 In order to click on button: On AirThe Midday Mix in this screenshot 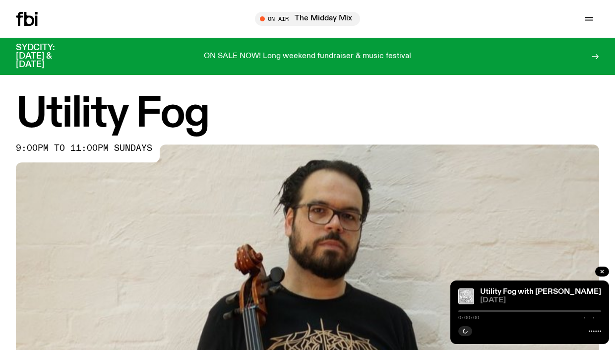, I will do `click(308, 19)`.